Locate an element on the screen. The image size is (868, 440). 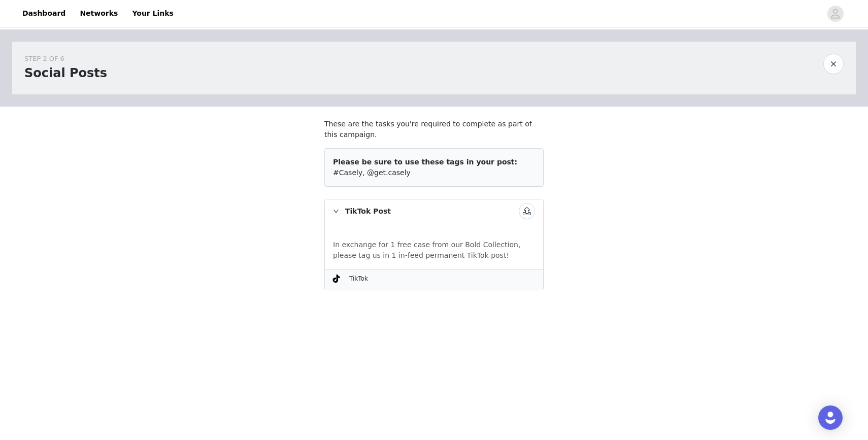
a: Networks is located at coordinates (99, 13).